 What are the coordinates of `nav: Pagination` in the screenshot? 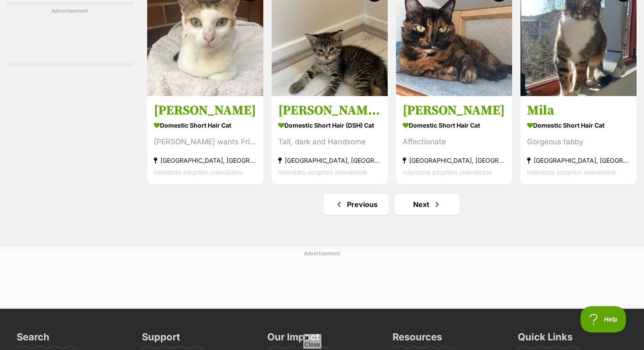 It's located at (392, 205).